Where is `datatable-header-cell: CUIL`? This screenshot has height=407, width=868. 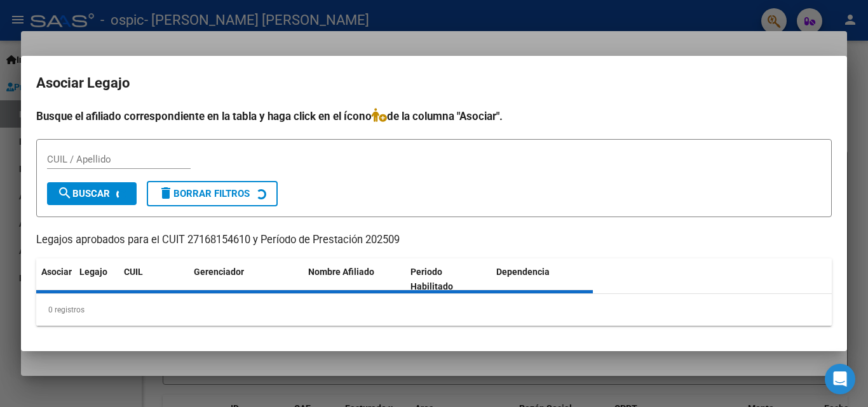
datatable-header-cell: CUIL is located at coordinates (153, 279).